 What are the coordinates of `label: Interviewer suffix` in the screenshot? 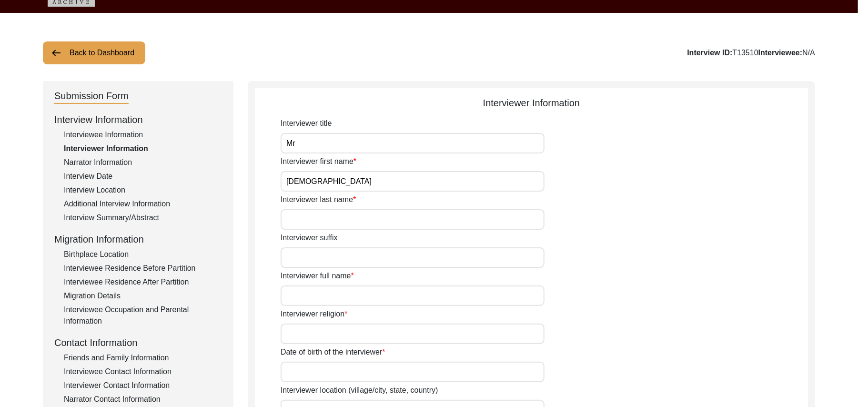 It's located at (309, 238).